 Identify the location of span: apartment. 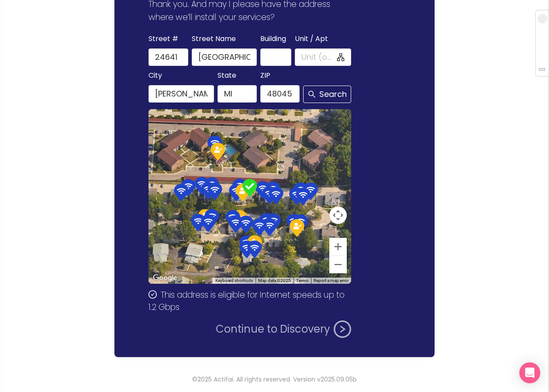
(340, 57).